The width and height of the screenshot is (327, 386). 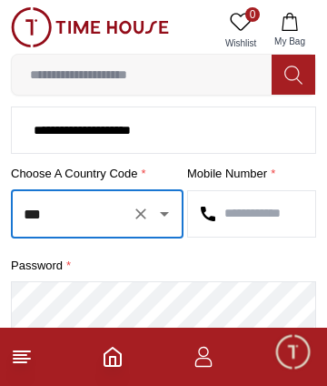 What do you see at coordinates (290, 30) in the screenshot?
I see `button: My Bag` at bounding box center [290, 30].